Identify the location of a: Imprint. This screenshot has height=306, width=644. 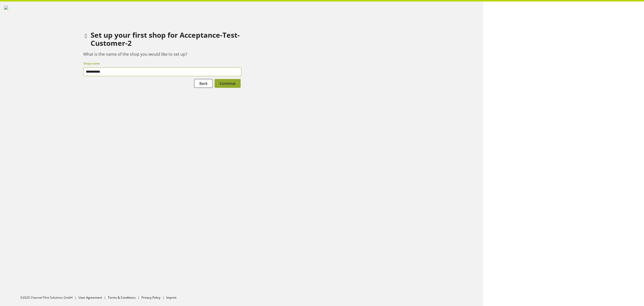
(171, 297).